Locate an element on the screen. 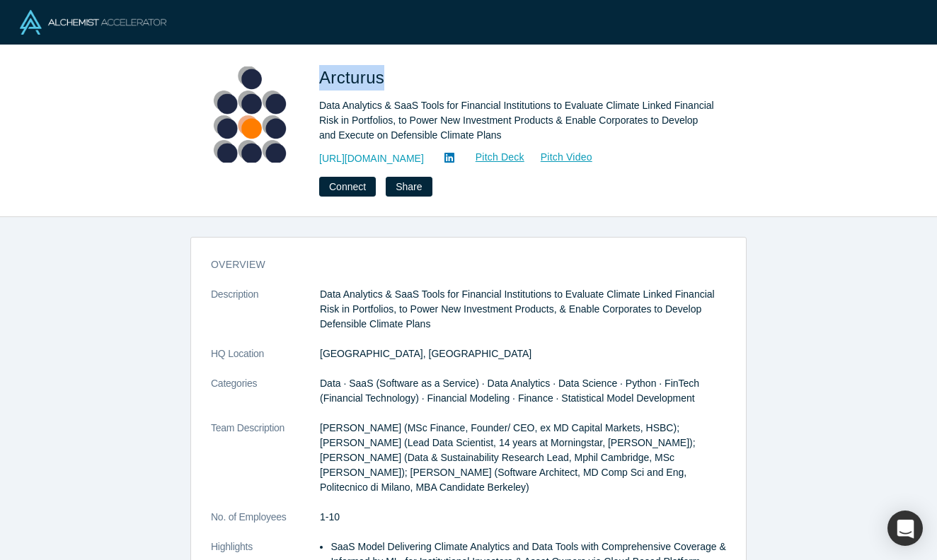  span: Data · SaaS (Software as a Service) · Data Analytics · Data Science · Python · FinTech (Financial... is located at coordinates (509, 390).